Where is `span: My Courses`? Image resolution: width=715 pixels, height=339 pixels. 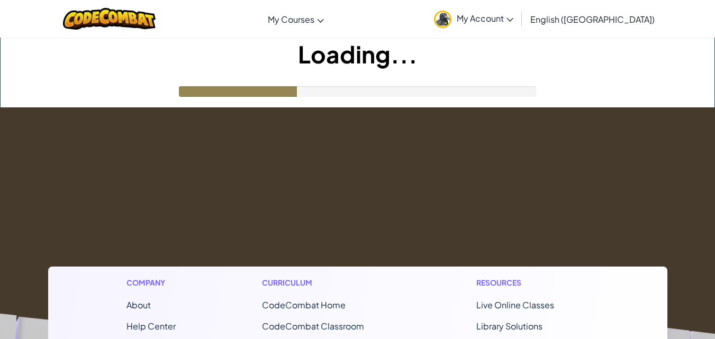 span: My Courses is located at coordinates (291, 19).